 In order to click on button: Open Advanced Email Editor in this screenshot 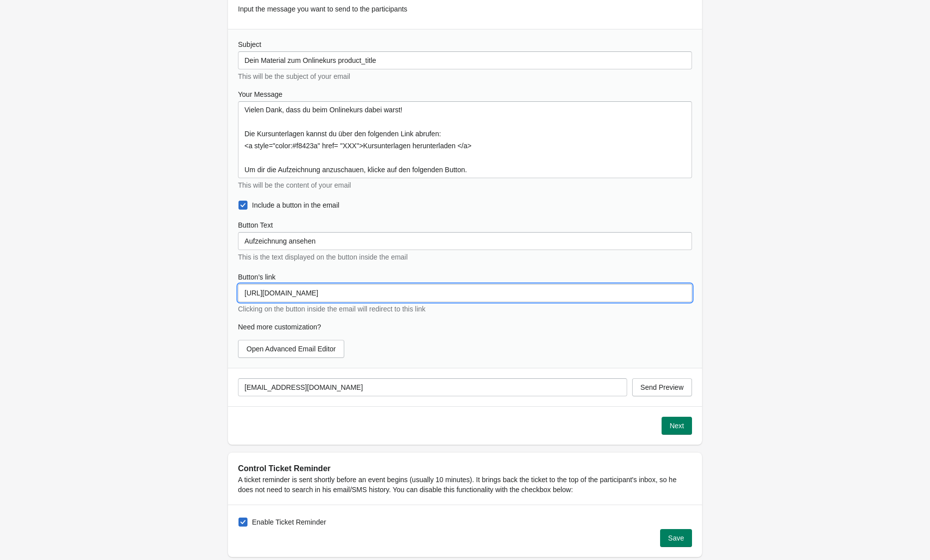, I will do `click(291, 349)`.